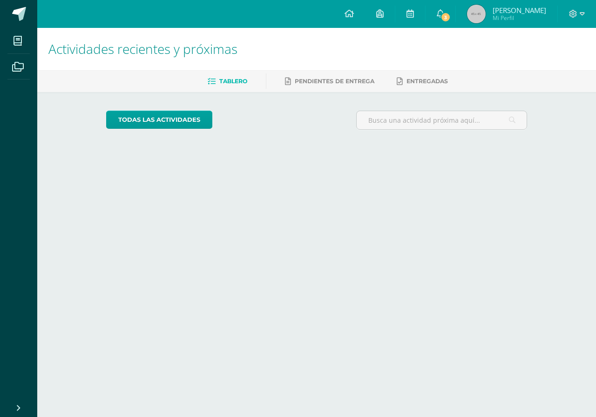 The height and width of the screenshot is (417, 596). Describe the element at coordinates (519, 18) in the screenshot. I see `span: Mi Perfil` at that location.